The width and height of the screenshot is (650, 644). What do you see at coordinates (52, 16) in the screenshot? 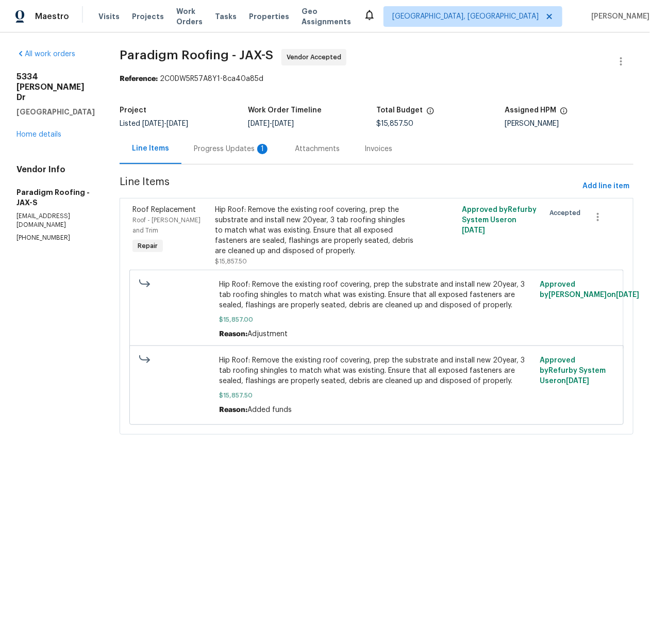
I see `span: Maestro` at bounding box center [52, 16].